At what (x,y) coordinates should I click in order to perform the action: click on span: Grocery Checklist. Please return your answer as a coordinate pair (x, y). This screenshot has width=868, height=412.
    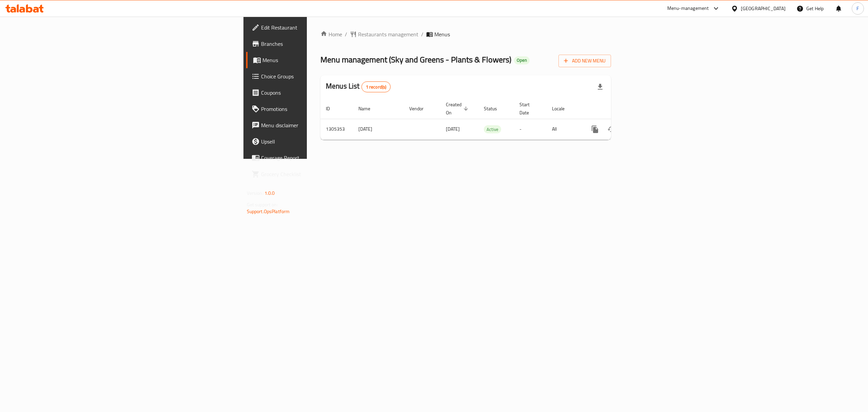
    Looking at the image, I should click on (322, 174).